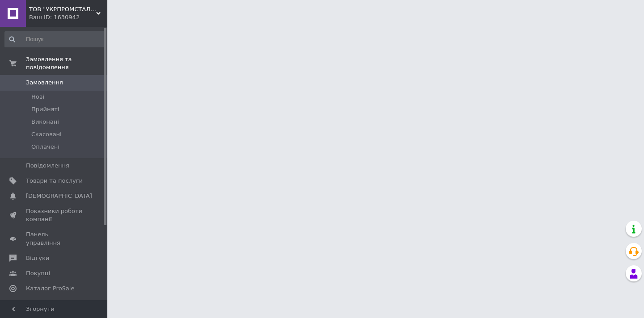 The width and height of the screenshot is (644, 318). What do you see at coordinates (62, 9) in the screenshot?
I see `span: ТОВ "УКРПРОМСТАЛЬ"` at bounding box center [62, 9].